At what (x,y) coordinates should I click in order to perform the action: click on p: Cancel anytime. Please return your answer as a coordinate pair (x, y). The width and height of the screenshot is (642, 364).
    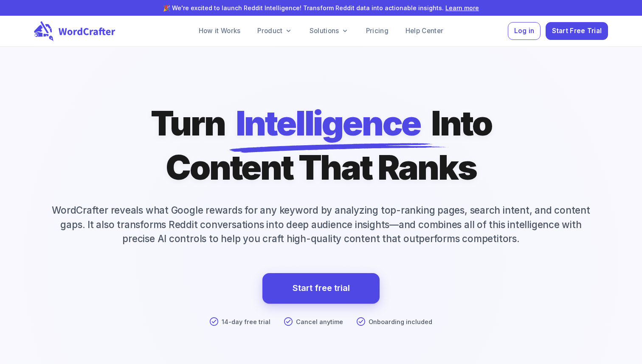
    Looking at the image, I should click on (319, 322).